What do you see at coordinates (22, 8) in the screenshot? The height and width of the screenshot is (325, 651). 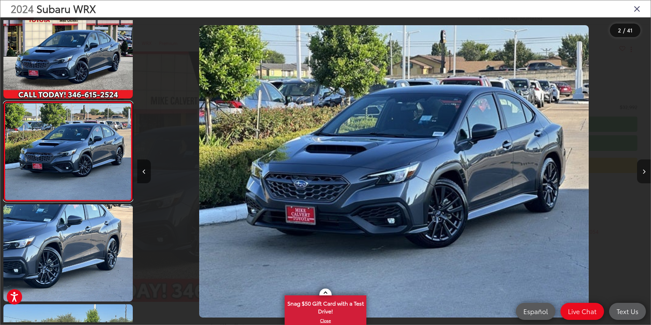 I see `span: 2024` at bounding box center [22, 8].